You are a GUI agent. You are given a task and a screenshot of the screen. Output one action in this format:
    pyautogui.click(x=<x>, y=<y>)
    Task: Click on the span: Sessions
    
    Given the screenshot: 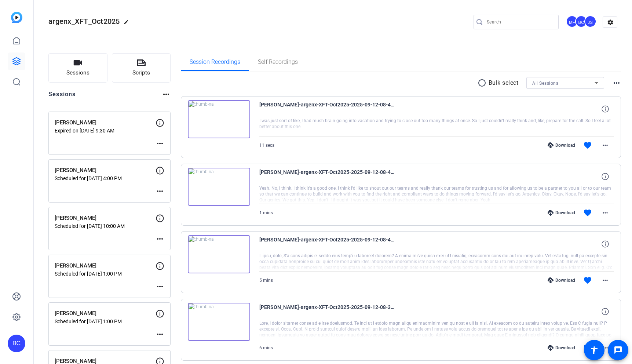 What is the action you would take?
    pyautogui.click(x=78, y=72)
    